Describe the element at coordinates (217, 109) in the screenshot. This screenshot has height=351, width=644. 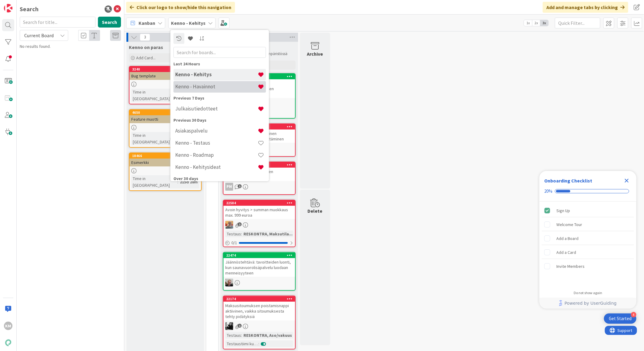
I see `h4: Julkaisutiedotteet` at that location.